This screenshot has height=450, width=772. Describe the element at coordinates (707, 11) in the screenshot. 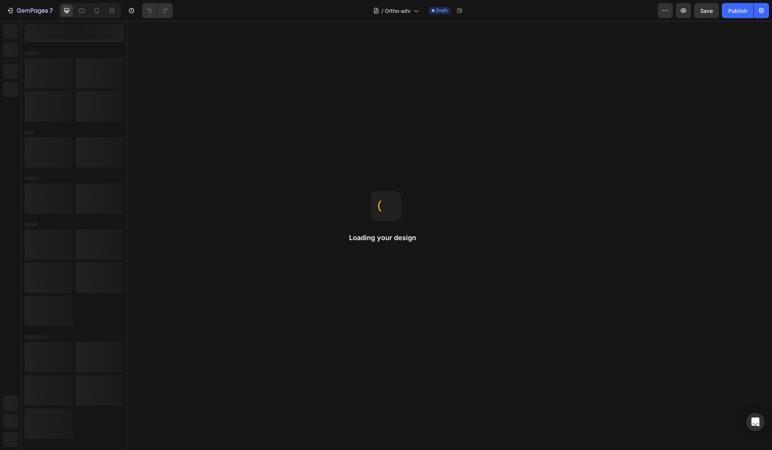

I see `span: Save` at that location.